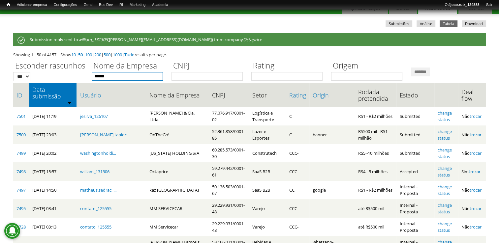 The height and width of the screenshot is (243, 499). Describe the element at coordinates (229, 116) in the screenshot. I see `td: 77.076.917/0001-02` at that location.